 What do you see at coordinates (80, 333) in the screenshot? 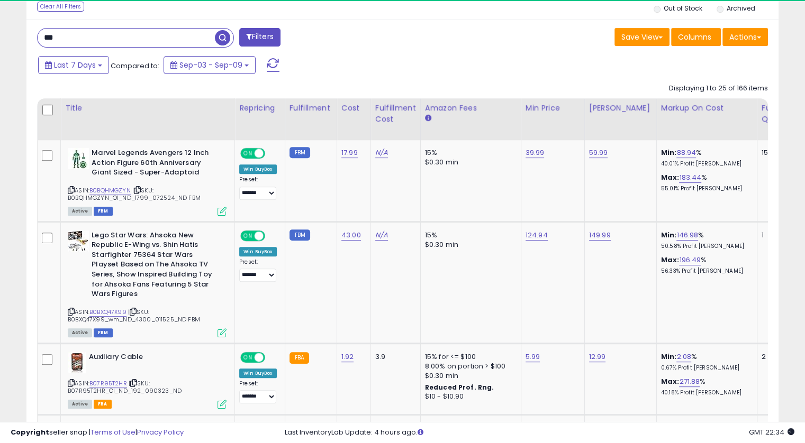
I see `span: All listings currently available for purchase on Amazon` at bounding box center [80, 333].